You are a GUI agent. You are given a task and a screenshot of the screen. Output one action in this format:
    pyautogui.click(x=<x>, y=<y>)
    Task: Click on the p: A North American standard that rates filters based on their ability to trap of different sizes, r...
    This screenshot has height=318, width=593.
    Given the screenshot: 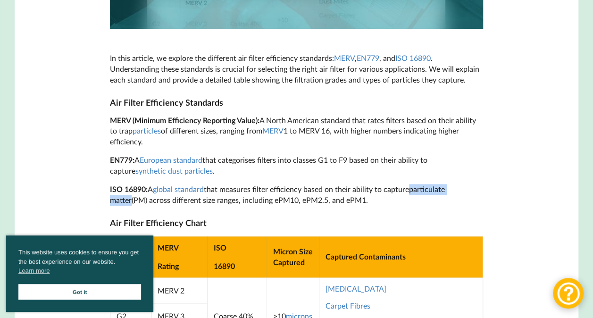 What is the action you would take?
    pyautogui.click(x=296, y=131)
    